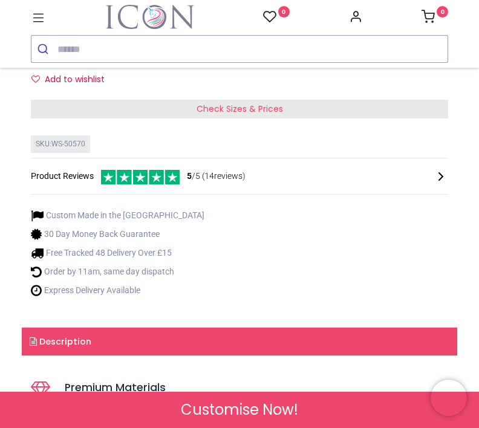 The width and height of the screenshot is (479, 428). Describe the element at coordinates (239, 109) in the screenshot. I see `span: Check Sizes & Prices` at that location.